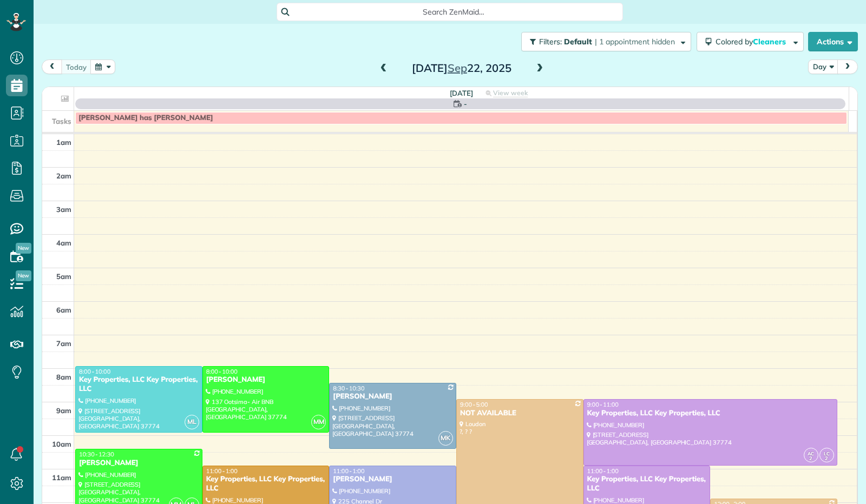 Image resolution: width=866 pixels, height=504 pixels. What do you see at coordinates (826, 453) in the screenshot?
I see `span: LC` at bounding box center [826, 453].